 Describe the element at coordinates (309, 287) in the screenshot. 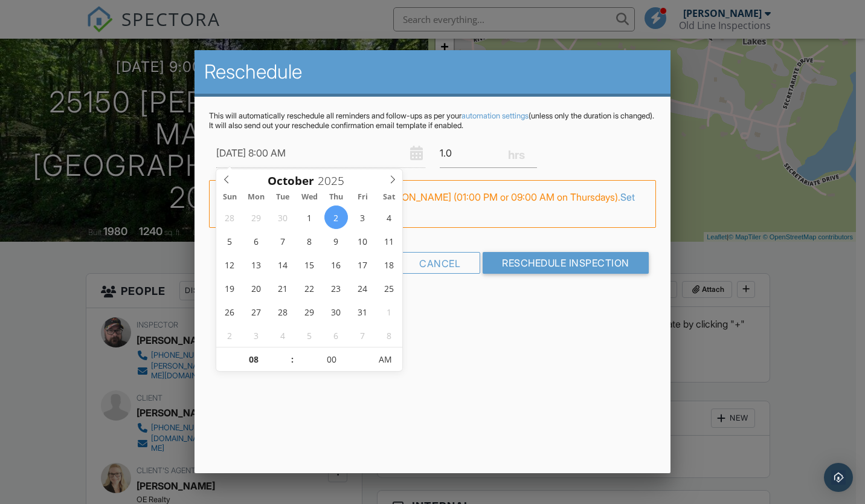

I see `span: October 22, 2025` at that location.